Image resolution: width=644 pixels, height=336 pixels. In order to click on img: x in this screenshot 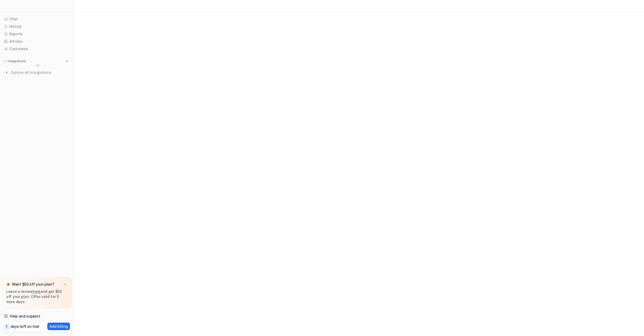, I will do `click(65, 284)`.